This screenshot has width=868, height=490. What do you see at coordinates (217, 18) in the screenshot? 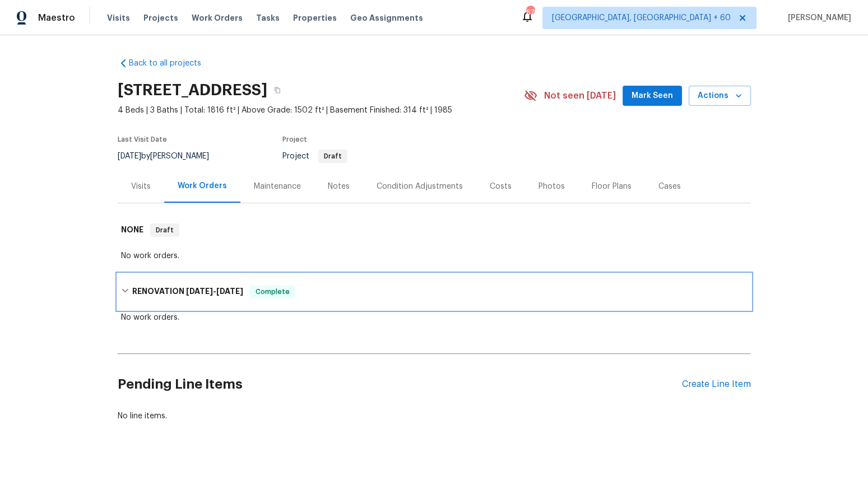
I see `span: Work Orders` at bounding box center [217, 18].